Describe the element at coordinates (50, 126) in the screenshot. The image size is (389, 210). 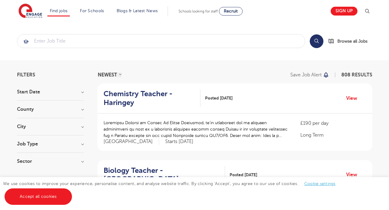
I see `h3: City` at that location.